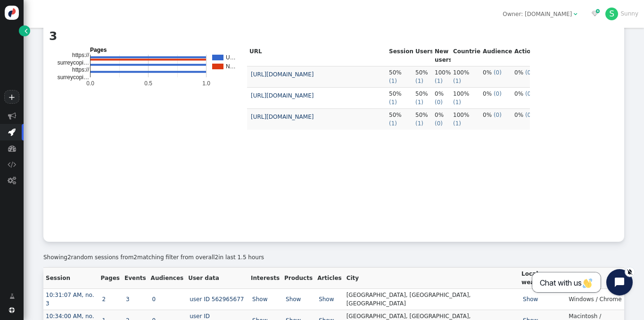 The height and width of the screenshot is (320, 644). What do you see at coordinates (317, 56) in the screenshot?
I see `th: URL` at bounding box center [317, 56].